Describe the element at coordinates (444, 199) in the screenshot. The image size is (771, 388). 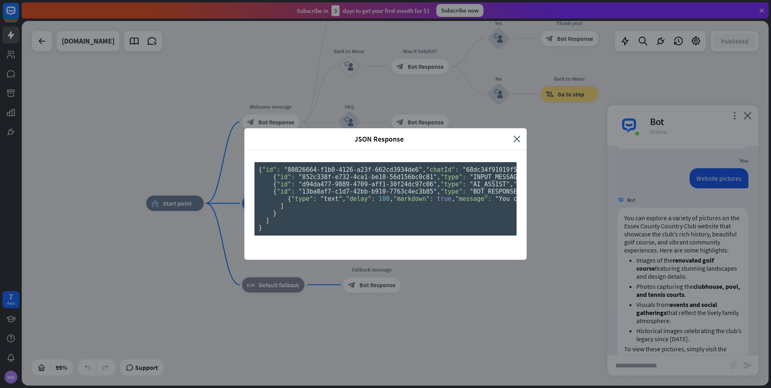
I see `span: true` at that location.